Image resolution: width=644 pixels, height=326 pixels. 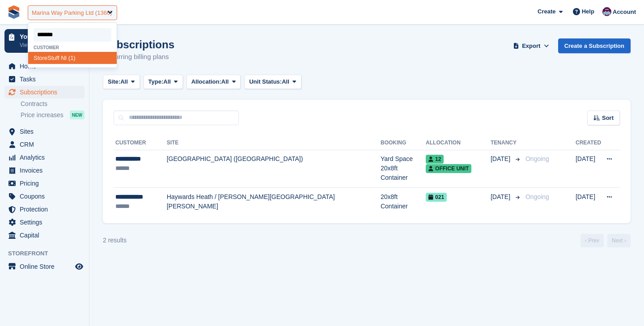 What do you see at coordinates (121, 82) in the screenshot?
I see `button: Site: All` at bounding box center [121, 82].